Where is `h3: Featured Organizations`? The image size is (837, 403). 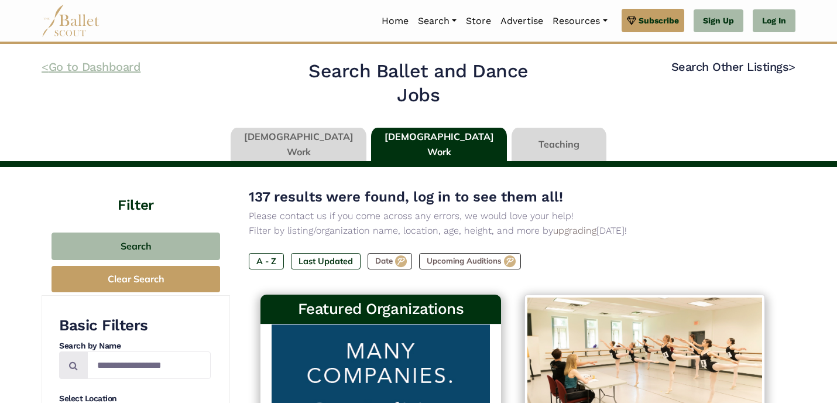 h3: Featured Organizations is located at coordinates (380, 309).